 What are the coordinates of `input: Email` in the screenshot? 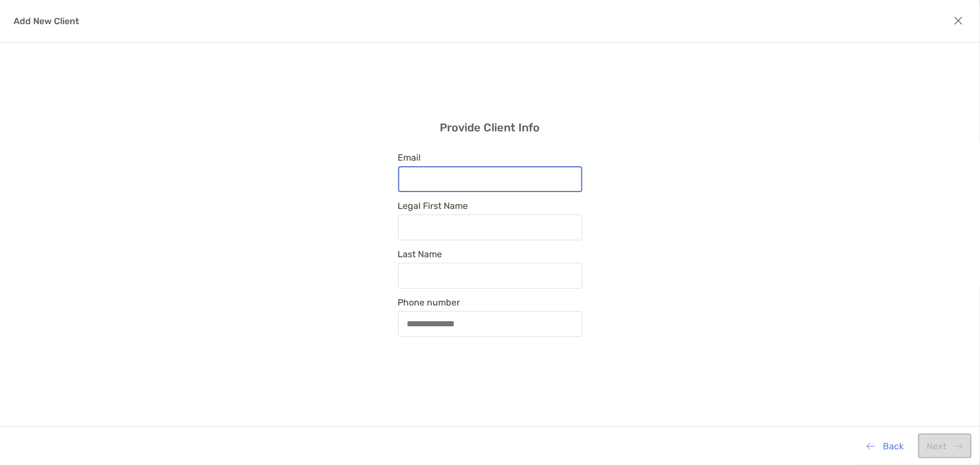 It's located at (490, 179).